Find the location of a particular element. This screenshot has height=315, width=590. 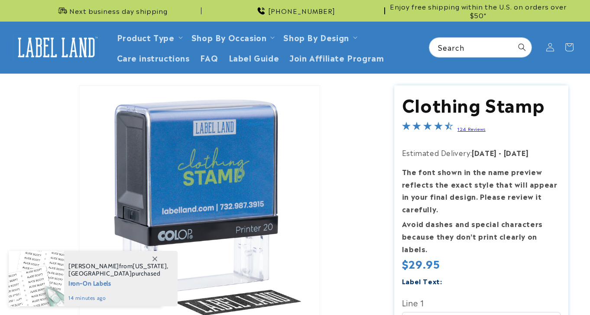

label: Label Text: is located at coordinates (422, 280).